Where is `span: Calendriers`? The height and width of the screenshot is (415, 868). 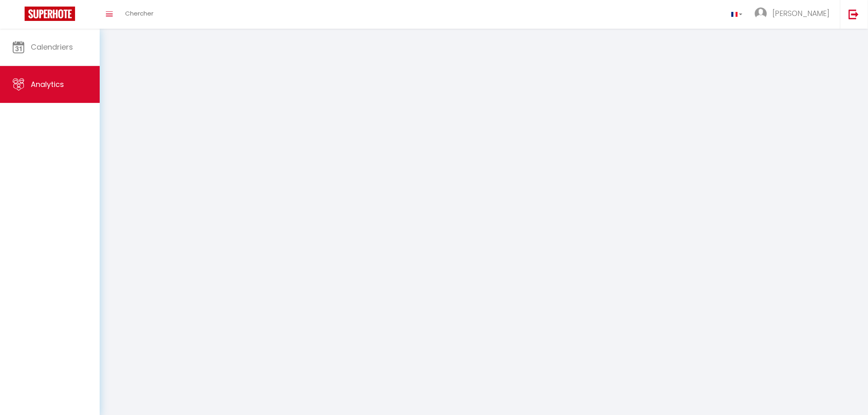
span: Calendriers is located at coordinates (52, 47).